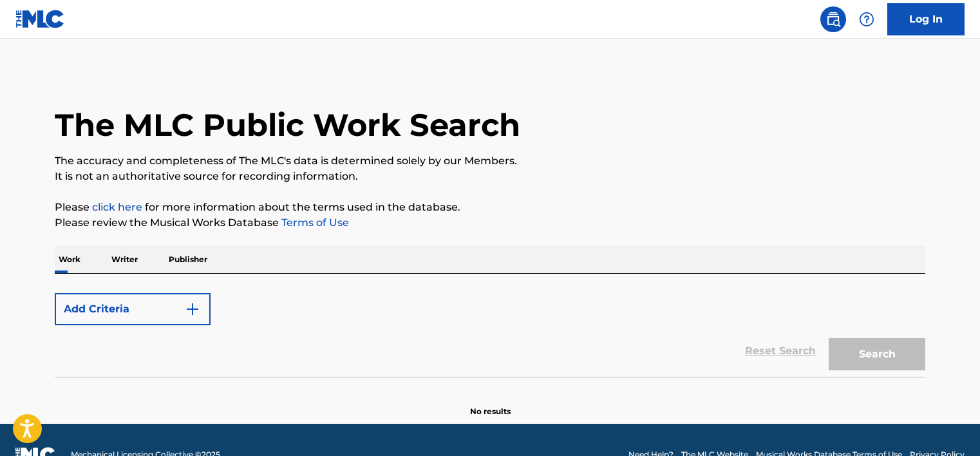  What do you see at coordinates (834, 20) in the screenshot?
I see `img: search` at bounding box center [834, 20].